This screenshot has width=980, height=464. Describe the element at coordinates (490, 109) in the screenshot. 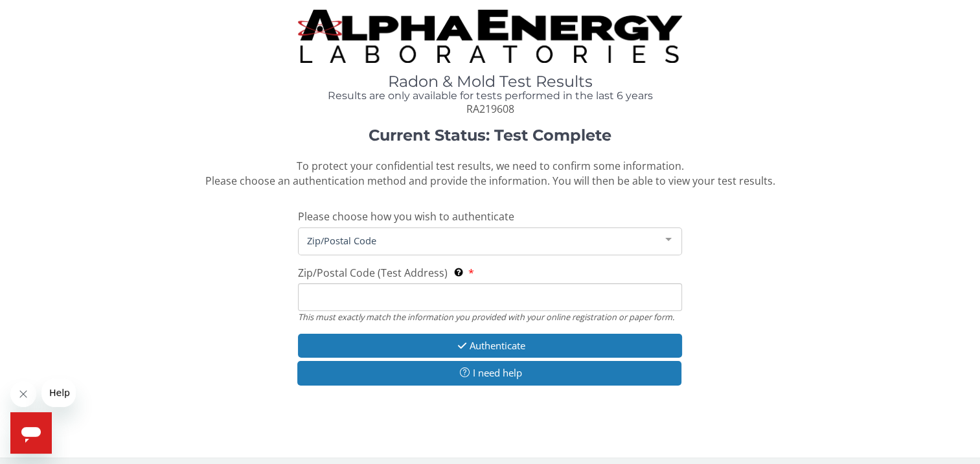

I see `span: RA219608` at that location.